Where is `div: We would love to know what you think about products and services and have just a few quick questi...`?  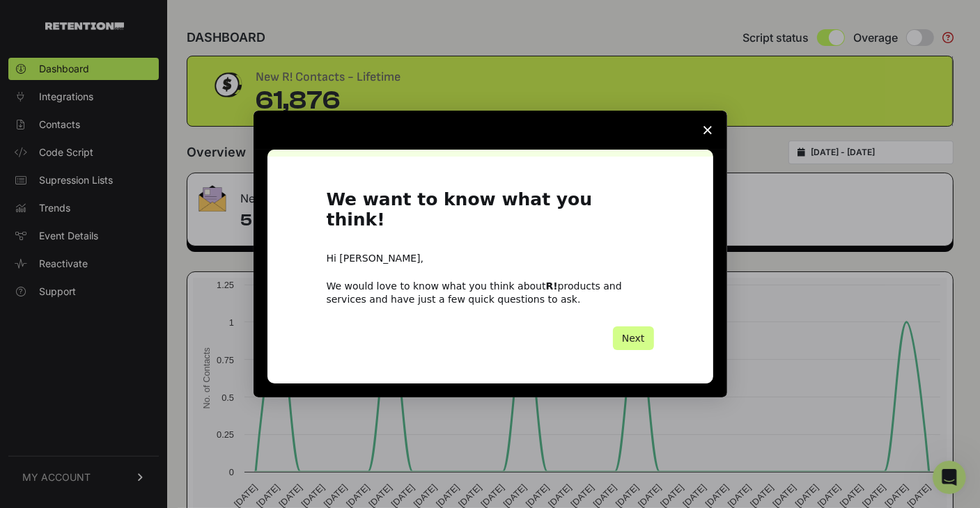
div: We would love to know what you think about products and services and have just a few quick questi... is located at coordinates (490, 292).